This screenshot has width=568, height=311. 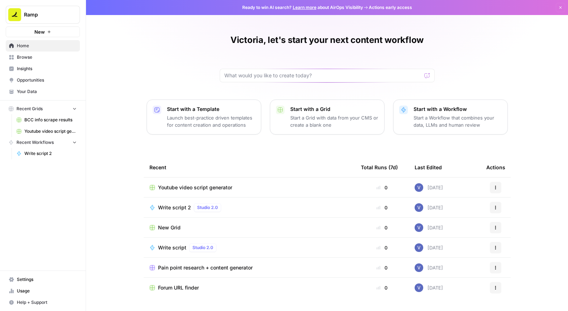 I want to click on span: New Grid, so click(x=169, y=228).